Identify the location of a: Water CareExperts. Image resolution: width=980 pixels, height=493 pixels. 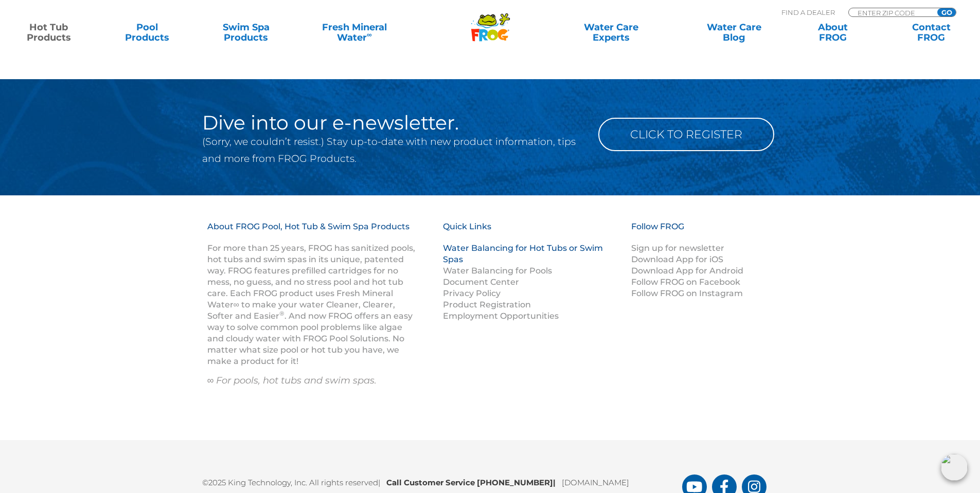
(611, 32).